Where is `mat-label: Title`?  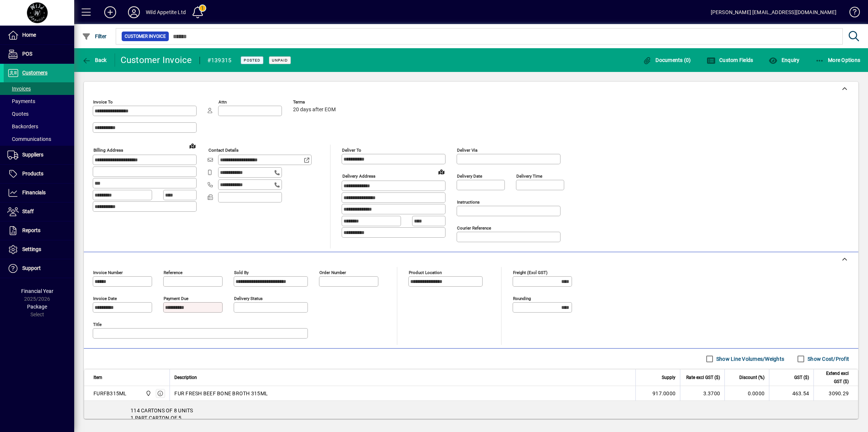 mat-label: Title is located at coordinates (97, 324).